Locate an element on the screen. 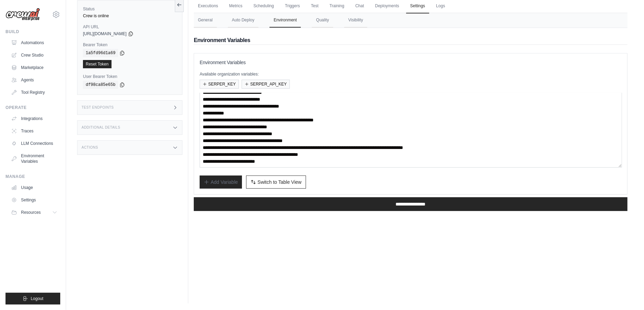 This screenshot has height=310, width=644. label: Bearer Token is located at coordinates (130, 45).